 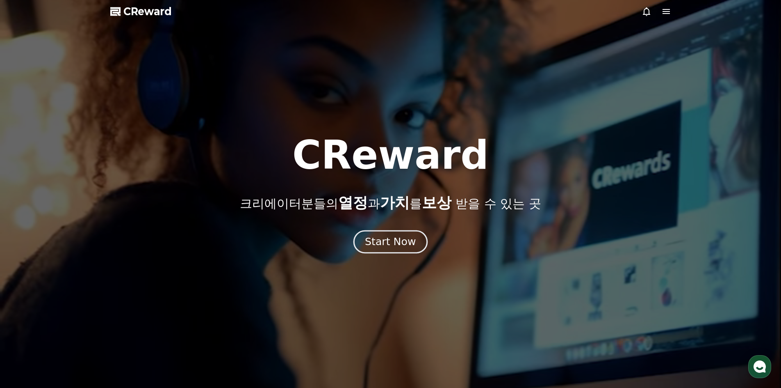 I want to click on button: Start Now, so click(x=390, y=241).